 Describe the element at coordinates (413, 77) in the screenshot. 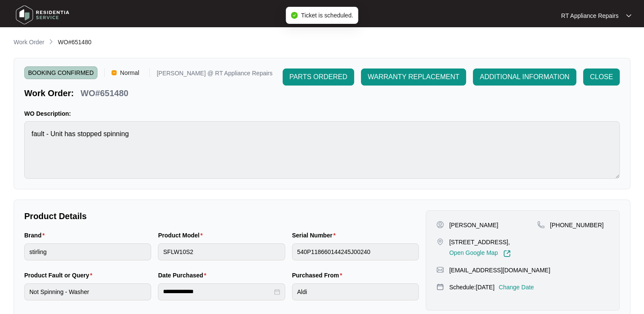

I see `button: WARRANTY REPLACEMENT` at that location.